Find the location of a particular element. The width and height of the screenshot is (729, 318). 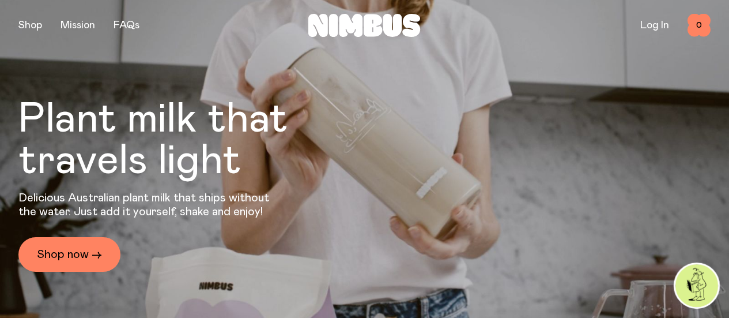

a: FAQs is located at coordinates (126, 25).